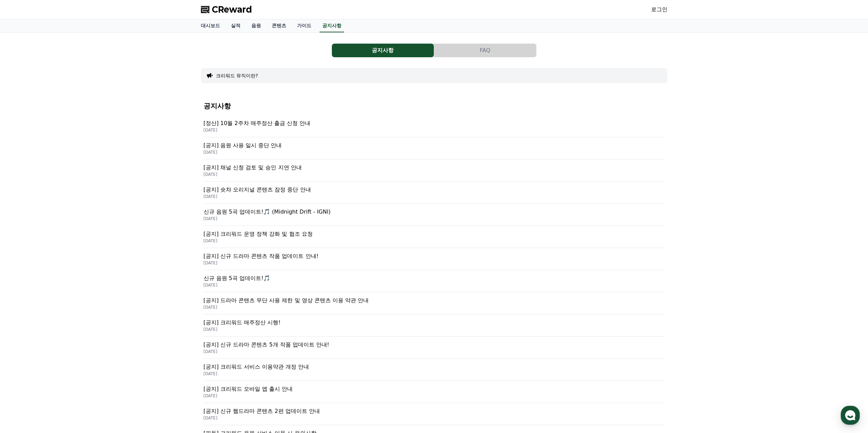 The width and height of the screenshot is (868, 433). What do you see at coordinates (434, 322) in the screenshot?
I see `p: [공지] 크리워드 매주정산 시행!` at bounding box center [434, 322].